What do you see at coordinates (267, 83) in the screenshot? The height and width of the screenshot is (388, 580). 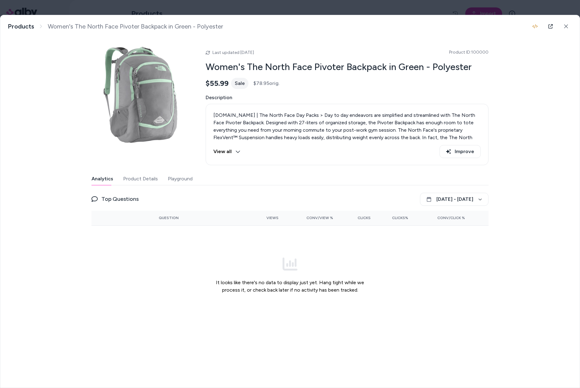 I see `span: $78.95 orig.` at bounding box center [267, 83].